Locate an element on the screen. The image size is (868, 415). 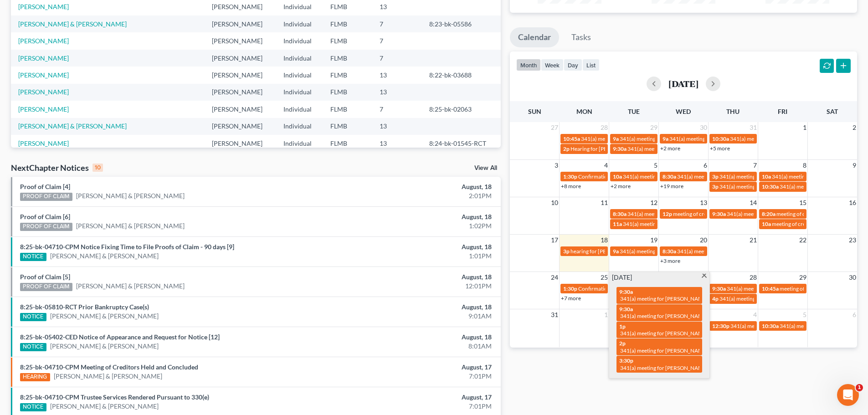
span: 16 is located at coordinates (853, 202).